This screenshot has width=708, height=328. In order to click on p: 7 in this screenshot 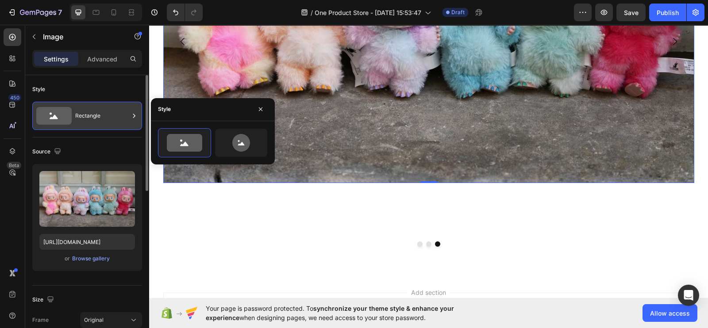, I will do `click(60, 12)`.